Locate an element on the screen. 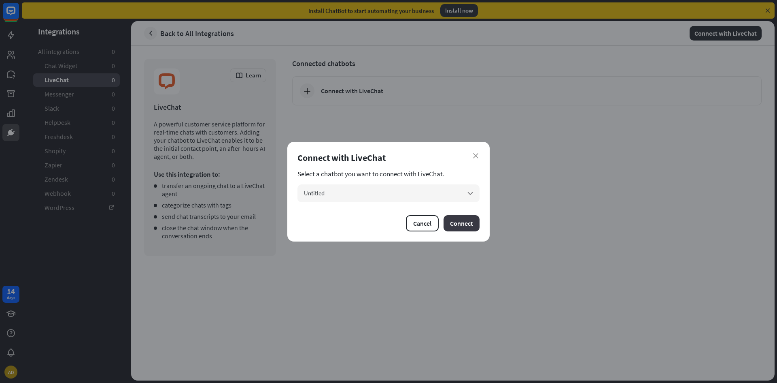  button: Cancel is located at coordinates (422, 223).